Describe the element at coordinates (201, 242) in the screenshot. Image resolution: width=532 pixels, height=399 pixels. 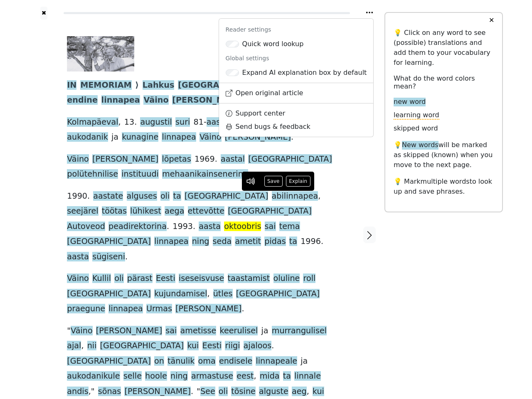
I see `span: ning` at that location.